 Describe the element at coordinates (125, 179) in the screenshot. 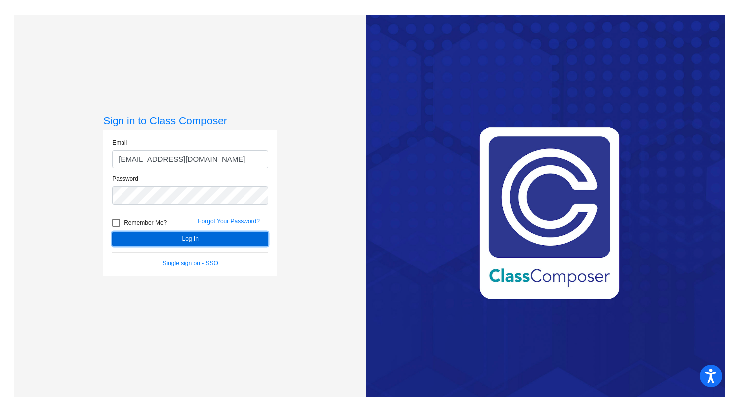

I see `label: Password` at that location.